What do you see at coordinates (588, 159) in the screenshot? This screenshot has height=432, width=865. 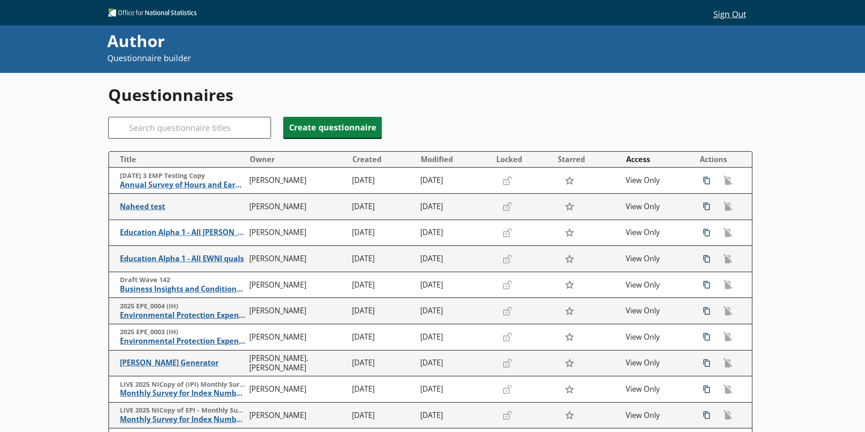 I see `button: Starred` at bounding box center [588, 159].